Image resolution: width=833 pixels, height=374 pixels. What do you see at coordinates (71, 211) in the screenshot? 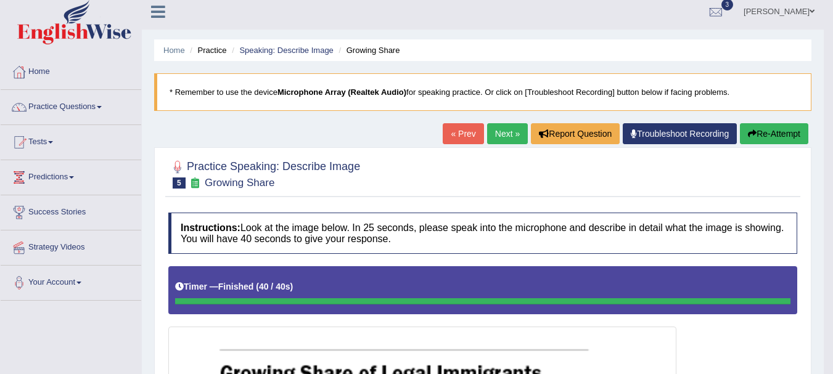
I see `a: Success Stories` at bounding box center [71, 211].